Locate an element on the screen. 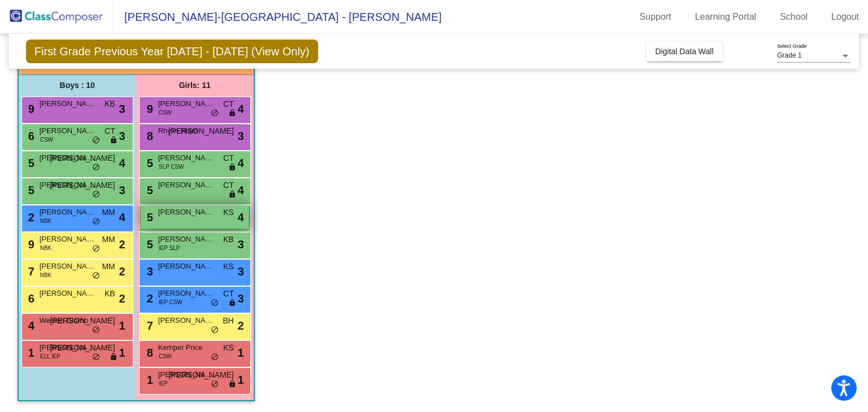  div: Girls: 11 is located at coordinates (195, 85).